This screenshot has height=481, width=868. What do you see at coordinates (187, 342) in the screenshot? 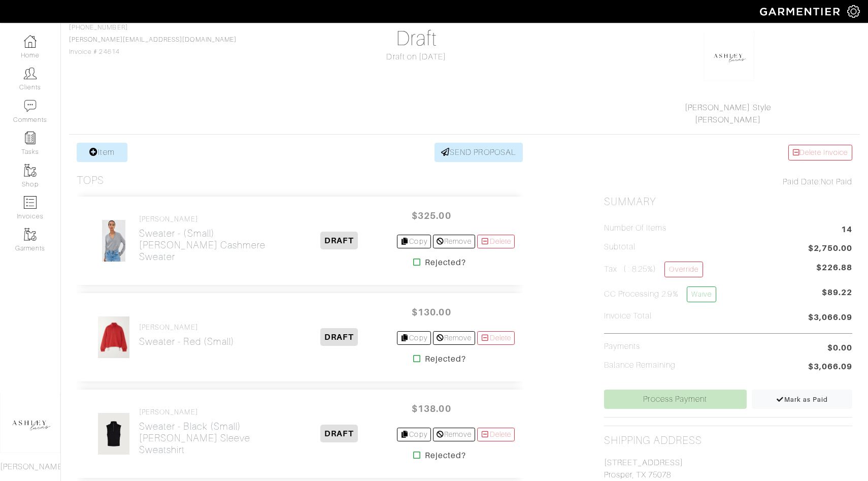
I see `h2: Sweater - Red (small)` at bounding box center [187, 342].